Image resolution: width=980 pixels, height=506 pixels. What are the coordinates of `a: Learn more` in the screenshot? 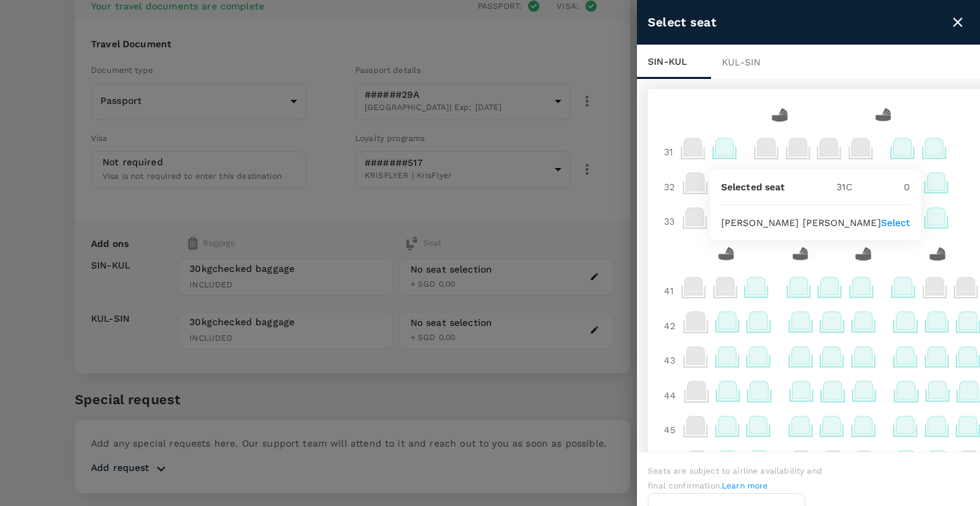 It's located at (745, 486).